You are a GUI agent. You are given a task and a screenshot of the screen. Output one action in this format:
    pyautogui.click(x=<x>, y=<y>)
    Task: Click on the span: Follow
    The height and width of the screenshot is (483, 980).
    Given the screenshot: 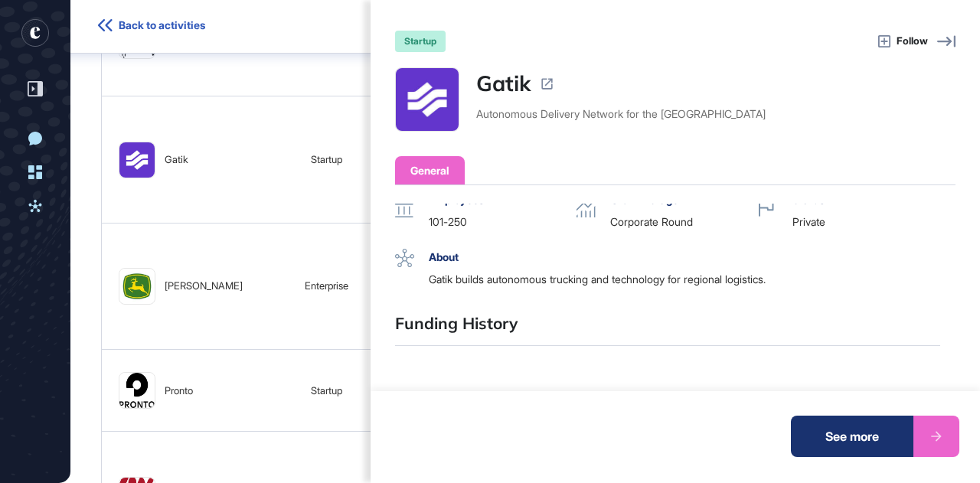 What is the action you would take?
    pyautogui.click(x=911, y=41)
    